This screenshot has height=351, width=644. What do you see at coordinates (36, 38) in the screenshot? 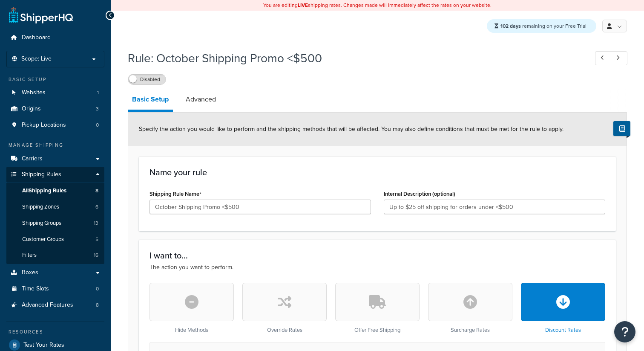
I see `span: Dashboard` at bounding box center [36, 38].